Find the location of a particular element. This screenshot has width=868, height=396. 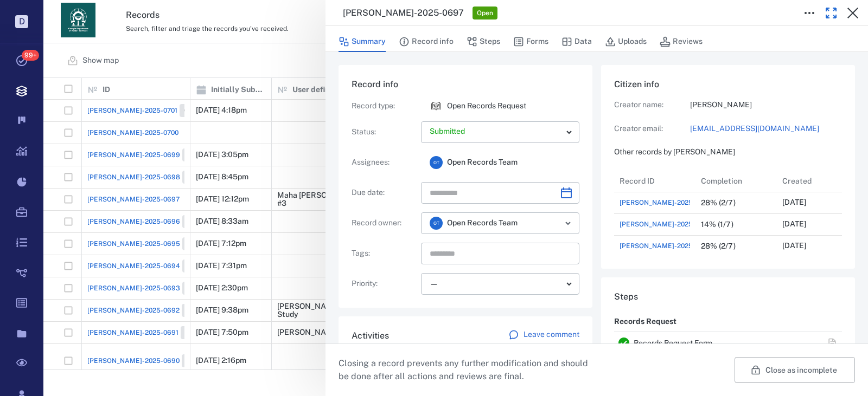

p: Due date : is located at coordinates (384, 193).